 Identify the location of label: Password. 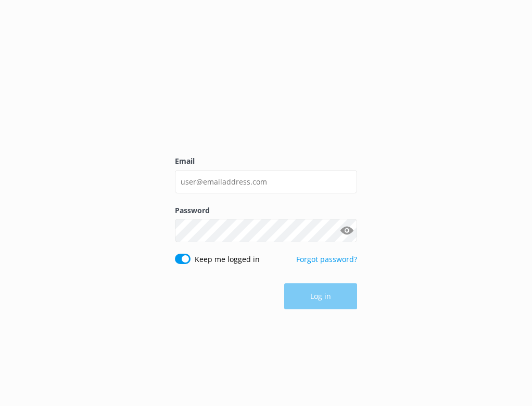
(266, 211).